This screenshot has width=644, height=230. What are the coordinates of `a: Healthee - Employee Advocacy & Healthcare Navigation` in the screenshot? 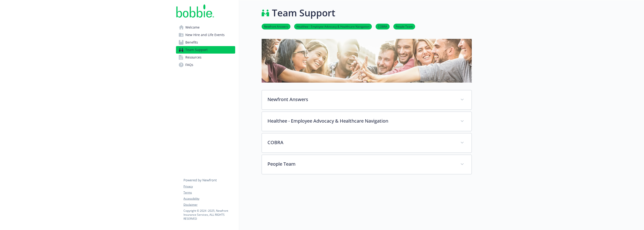 It's located at (333, 26).